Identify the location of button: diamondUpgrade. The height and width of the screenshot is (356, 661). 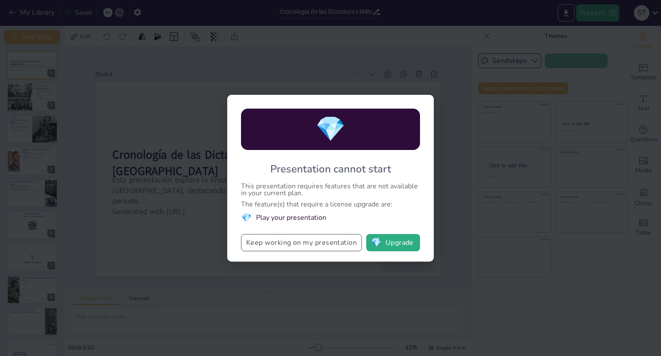
(393, 242).